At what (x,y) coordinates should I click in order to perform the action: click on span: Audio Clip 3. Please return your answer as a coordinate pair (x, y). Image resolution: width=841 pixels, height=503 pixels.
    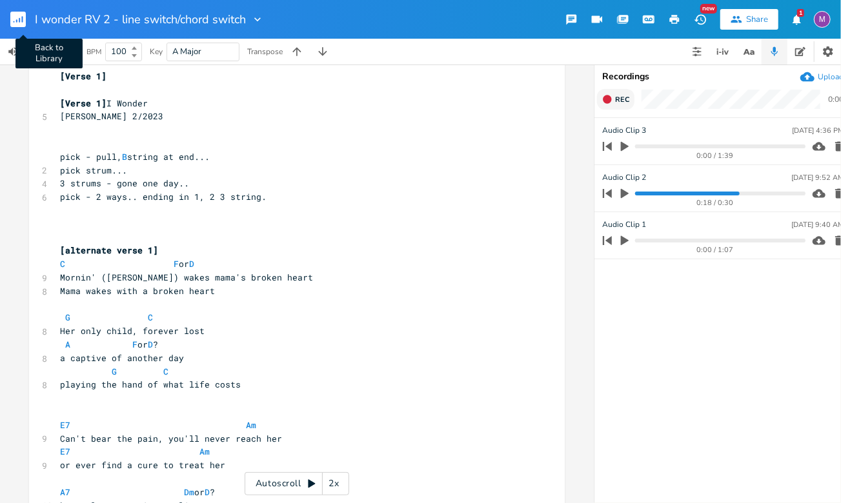
    Looking at the image, I should click on (624, 130).